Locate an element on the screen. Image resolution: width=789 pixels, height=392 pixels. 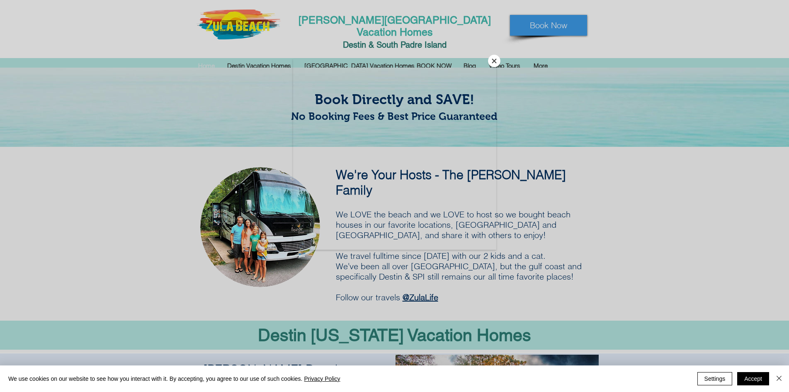
span: We use cookies on our website to see how you interact with it. By accepting, you agree to our use... is located at coordinates (174, 378).